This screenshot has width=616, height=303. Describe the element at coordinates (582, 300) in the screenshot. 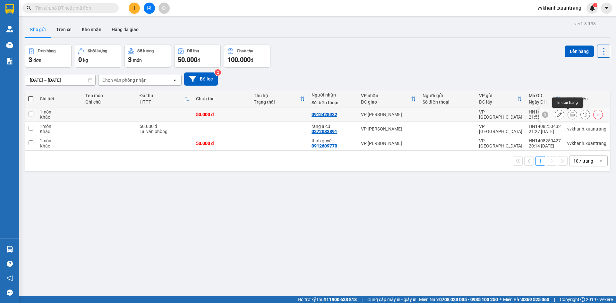

I see `span: copyright` at that location.